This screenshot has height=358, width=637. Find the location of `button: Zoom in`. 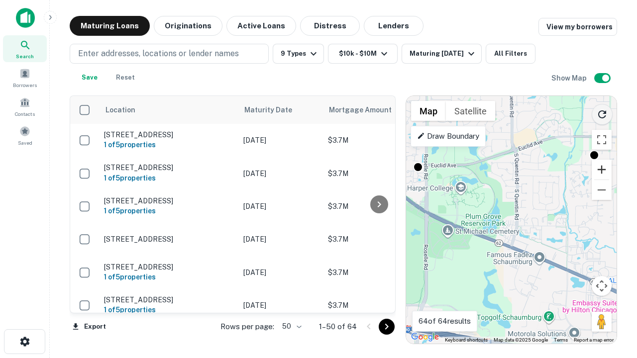

button: Zoom in is located at coordinates (601, 170).